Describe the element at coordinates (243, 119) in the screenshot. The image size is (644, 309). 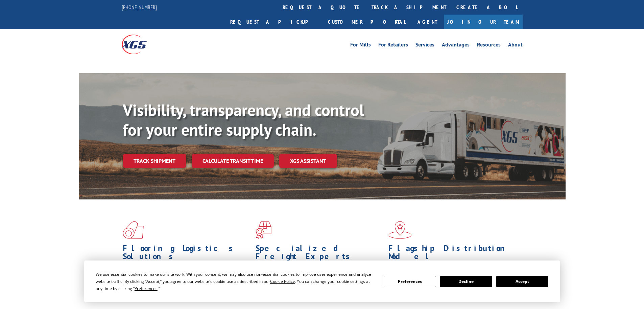
I see `b: Visibility, transparency, and control for your entire supply chain.` at that location.